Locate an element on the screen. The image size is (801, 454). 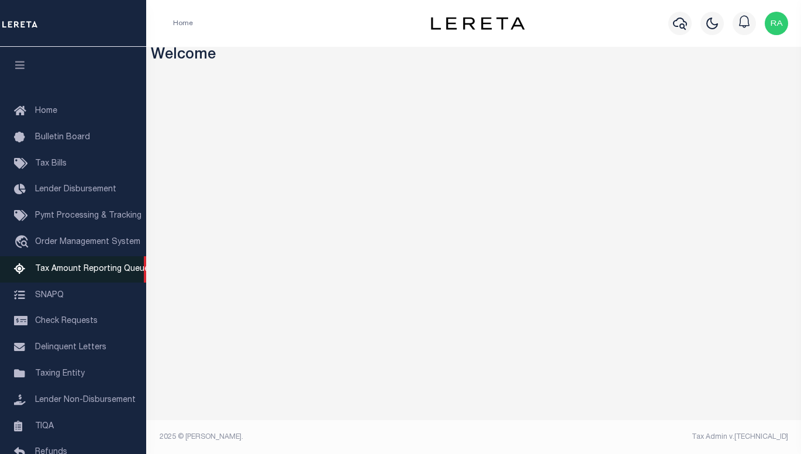
span: Order Management System is located at coordinates (88, 242).